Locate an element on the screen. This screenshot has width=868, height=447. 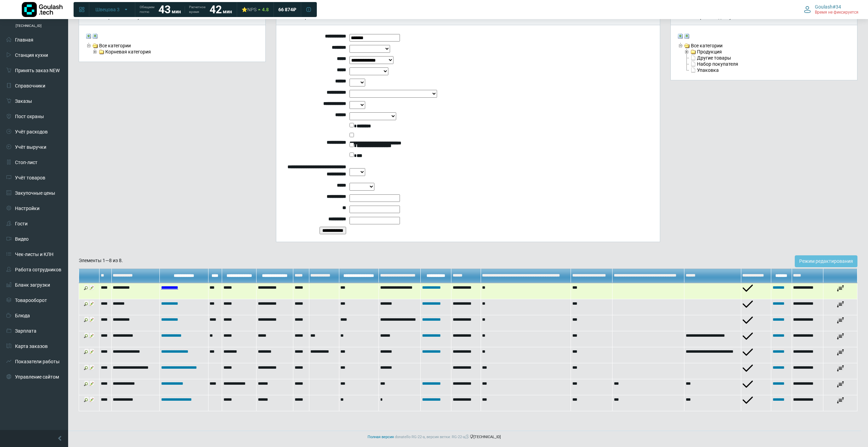
span: 66 874 is located at coordinates (286, 9).